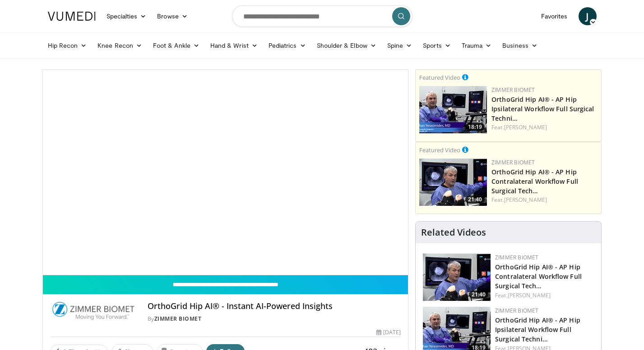  Describe the element at coordinates (520, 45) in the screenshot. I see `a: Business` at that location.